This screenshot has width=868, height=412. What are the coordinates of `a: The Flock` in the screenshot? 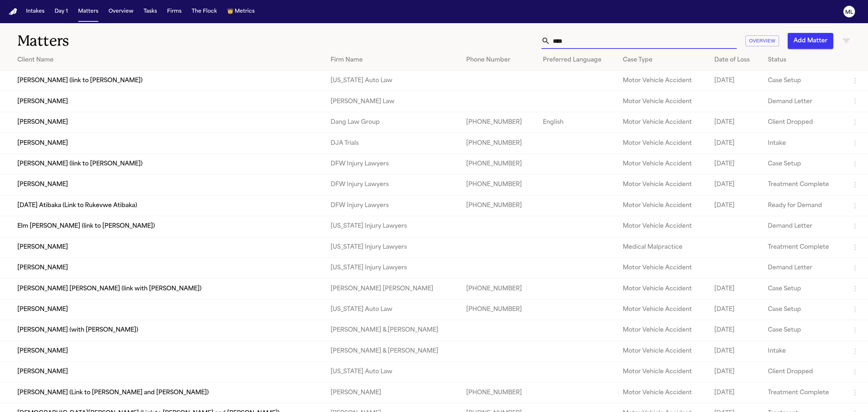 It's located at (204, 12).